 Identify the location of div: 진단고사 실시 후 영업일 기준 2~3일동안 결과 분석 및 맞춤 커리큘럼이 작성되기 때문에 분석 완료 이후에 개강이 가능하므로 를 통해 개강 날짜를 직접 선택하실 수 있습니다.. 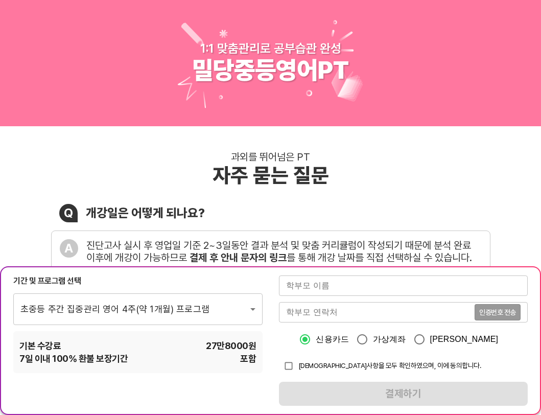
(284, 251).